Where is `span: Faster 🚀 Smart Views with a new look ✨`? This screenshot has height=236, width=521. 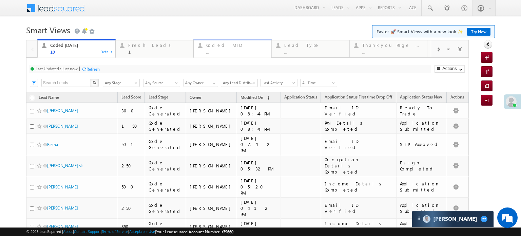 span: Faster 🚀 Smart Views with a new look ✨ is located at coordinates (434, 32).